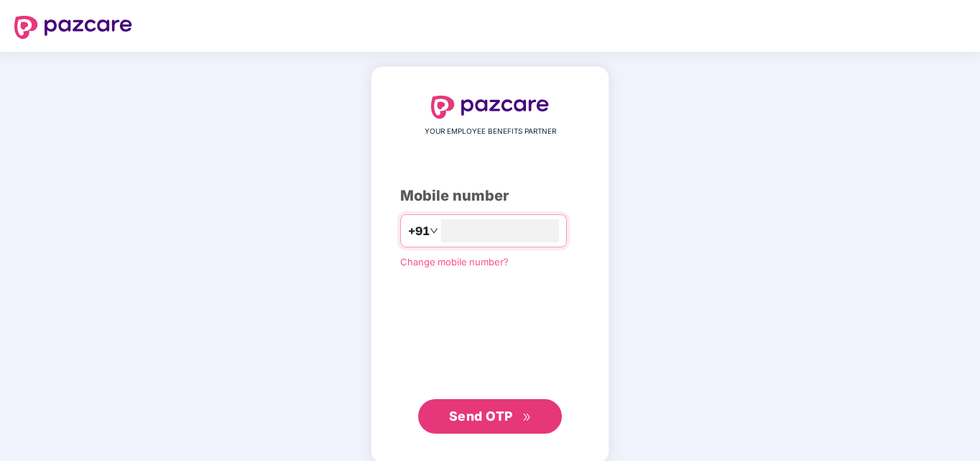 The width and height of the screenshot is (980, 461). I want to click on button: Send OTPdouble-right, so click(490, 416).